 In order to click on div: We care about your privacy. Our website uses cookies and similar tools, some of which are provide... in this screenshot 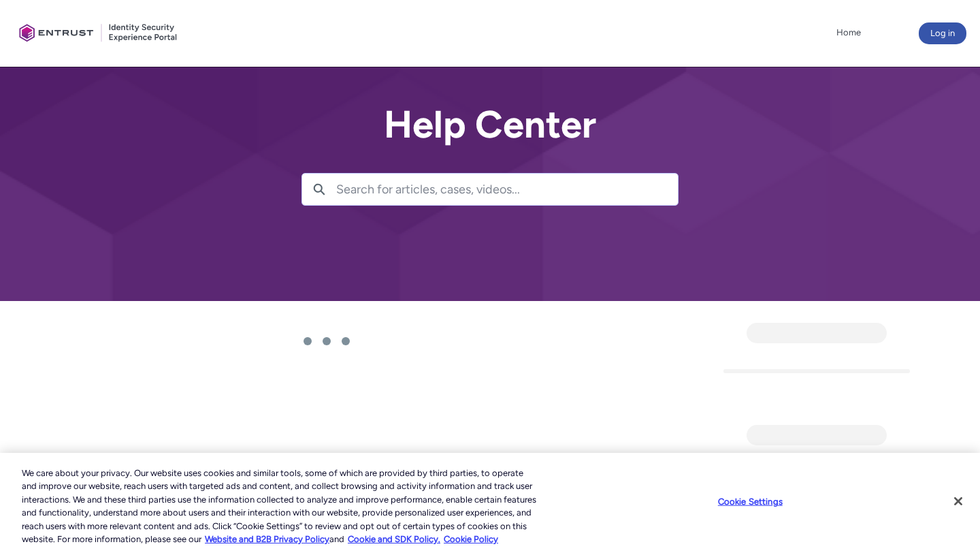, I will do `click(280, 506)`.